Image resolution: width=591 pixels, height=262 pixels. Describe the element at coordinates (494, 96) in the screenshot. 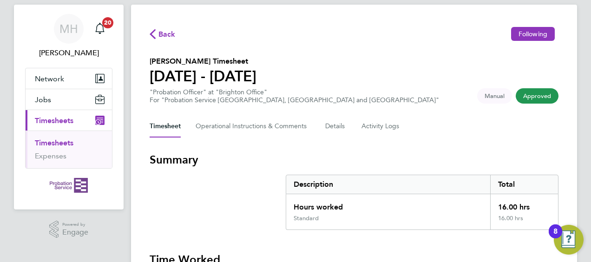

I see `span: This timesheet was manually created.` at that location.